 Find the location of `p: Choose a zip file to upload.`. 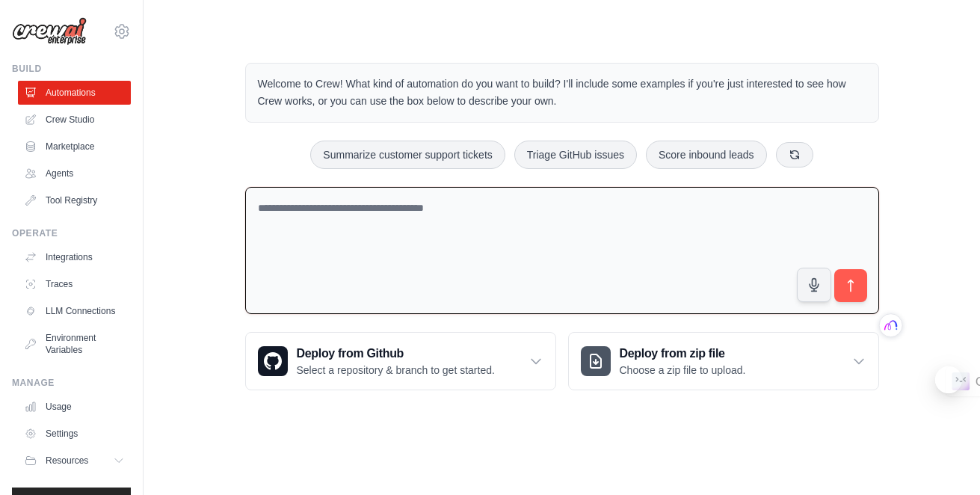

p: Choose a zip file to upload. is located at coordinates (682, 370).